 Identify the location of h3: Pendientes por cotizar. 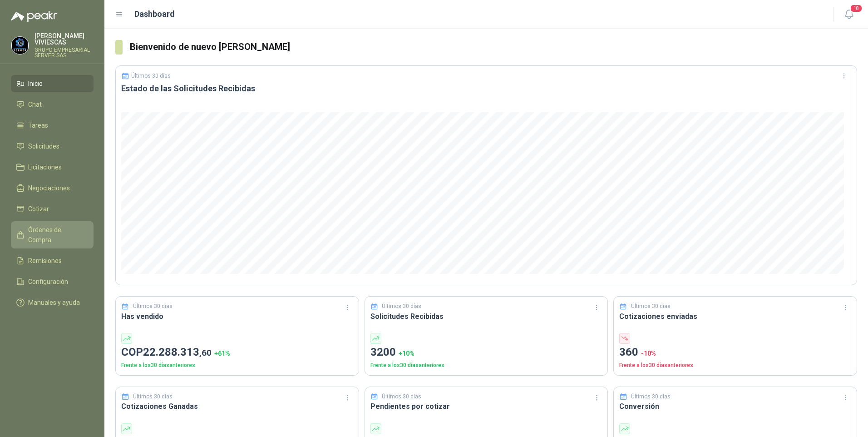
(487, 406).